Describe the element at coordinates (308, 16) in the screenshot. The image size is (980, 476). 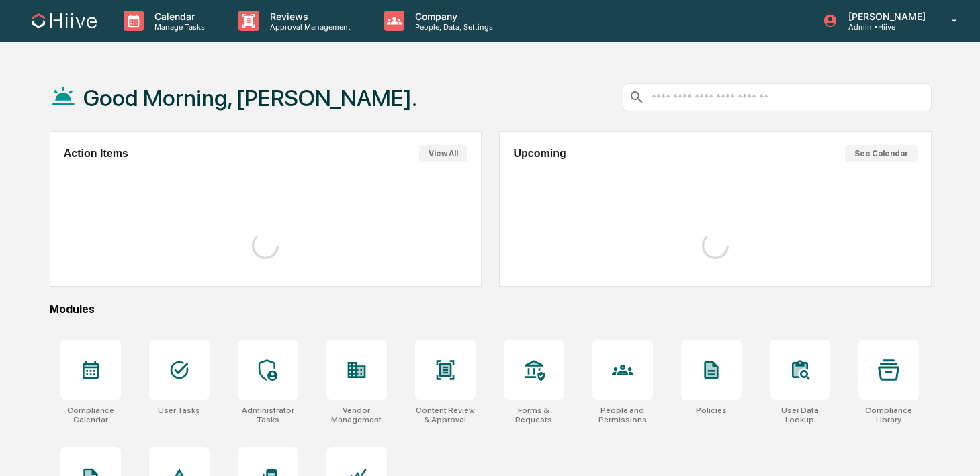
I see `p: Reviews` at that location.